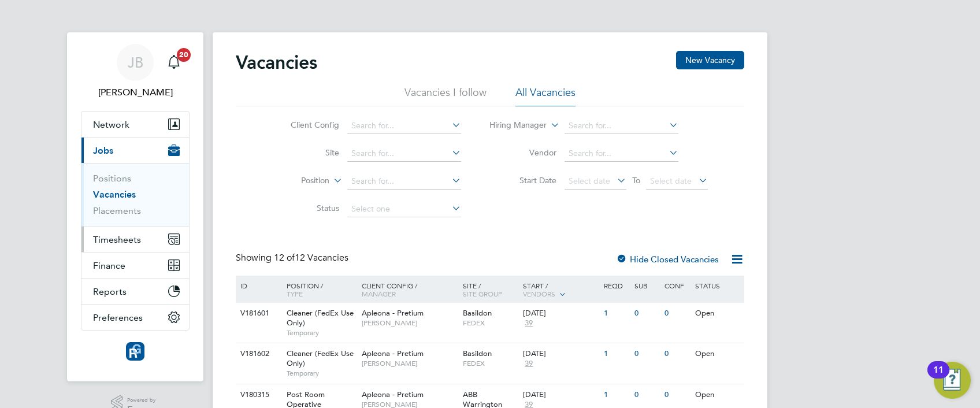 The height and width of the screenshot is (408, 980). Describe the element at coordinates (114, 194) in the screenshot. I see `a: Vacancies` at that location.